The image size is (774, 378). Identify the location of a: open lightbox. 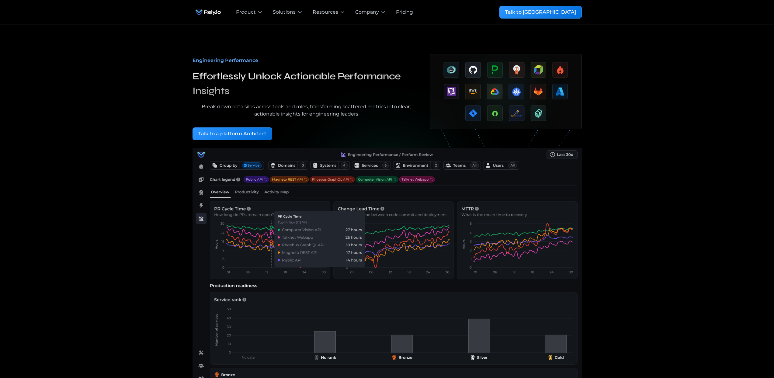
(506, 101).